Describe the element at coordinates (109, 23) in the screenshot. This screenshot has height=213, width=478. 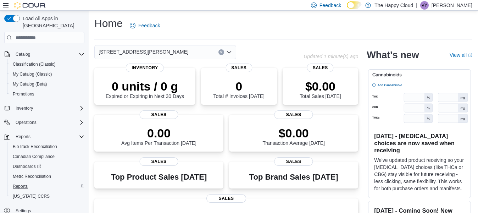
I see `h1: Home` at that location.